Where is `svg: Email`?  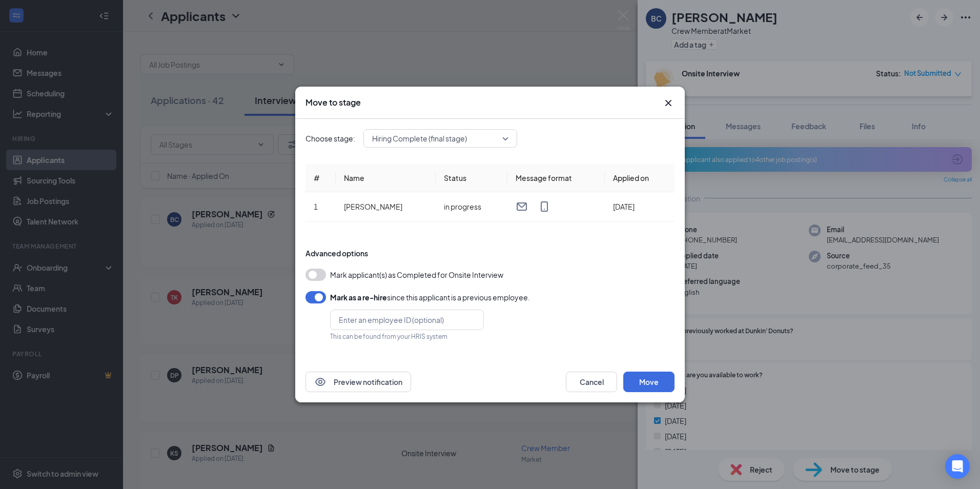 svg: Email is located at coordinates (522, 206).